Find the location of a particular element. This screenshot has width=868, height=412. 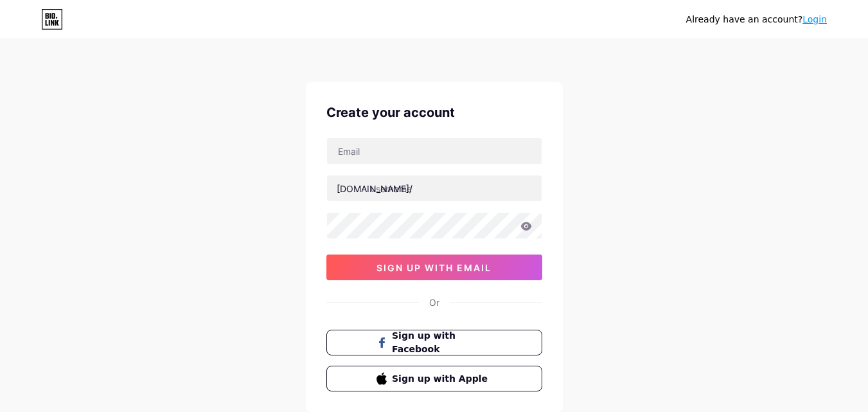

button: Sign up with Apple is located at coordinates (434, 379).